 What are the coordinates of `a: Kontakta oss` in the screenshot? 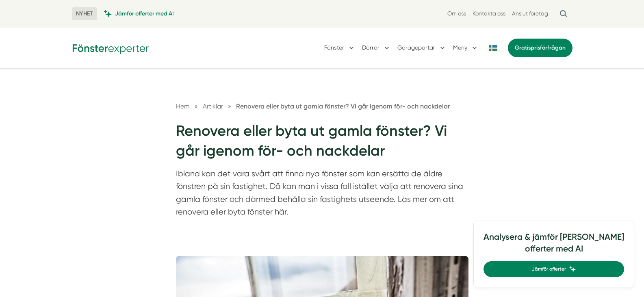 It's located at (489, 13).